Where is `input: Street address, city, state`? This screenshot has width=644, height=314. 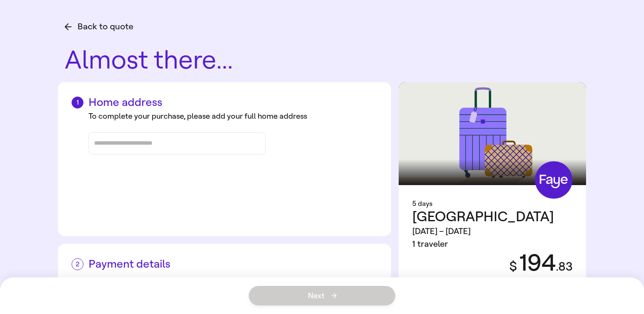 input: Street address, city, state is located at coordinates (177, 144).